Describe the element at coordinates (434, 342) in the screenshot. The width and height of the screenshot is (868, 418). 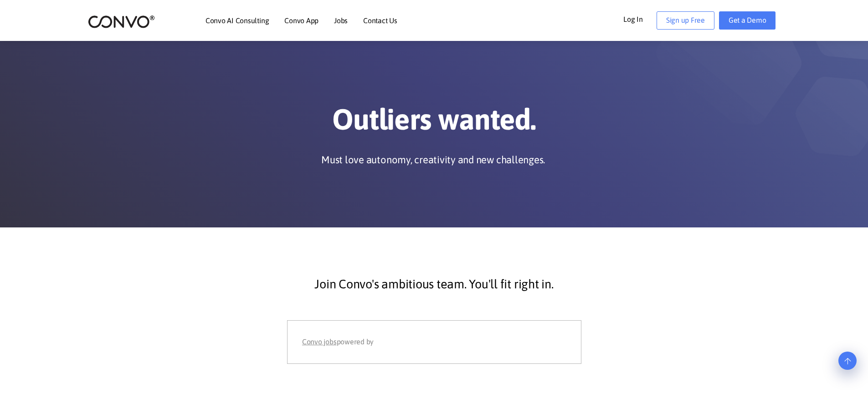
I see `div: powered by` at that location.